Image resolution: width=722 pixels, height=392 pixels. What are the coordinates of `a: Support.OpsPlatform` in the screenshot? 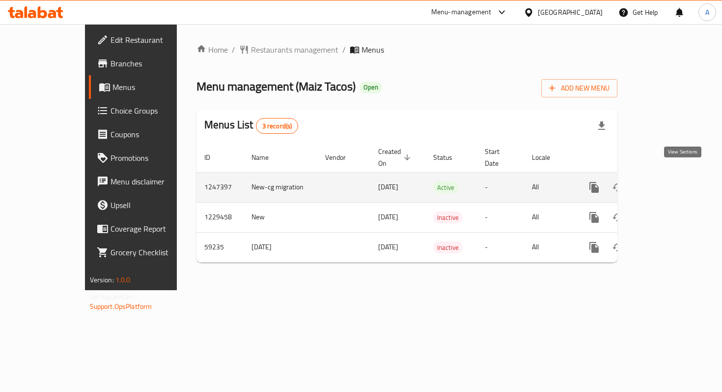 It's located at (121, 306).